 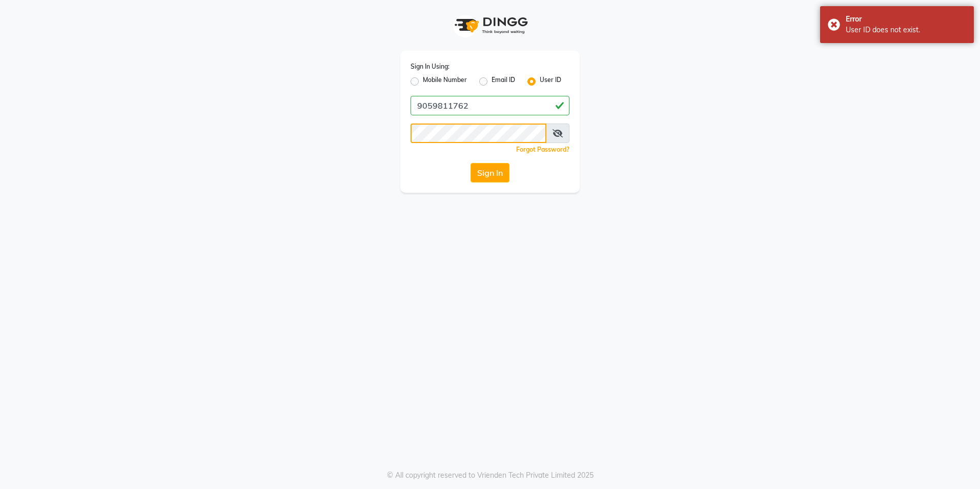 I want to click on label: Email ID, so click(x=503, y=82).